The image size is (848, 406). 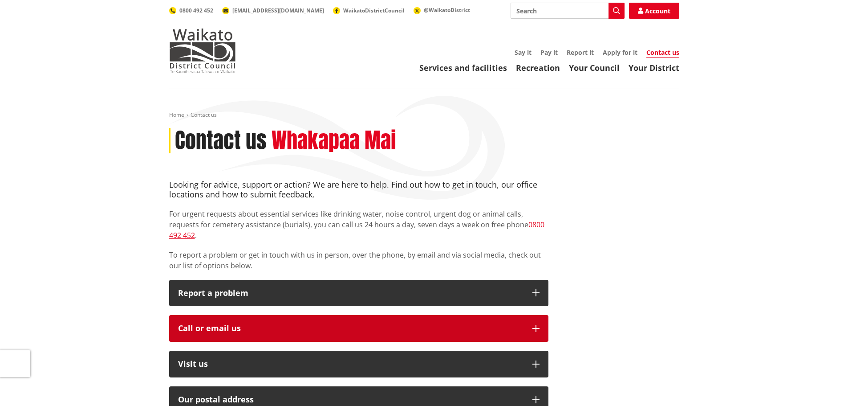 What do you see at coordinates (351, 328) in the screenshot?
I see `div: Call or email us` at bounding box center [351, 328].